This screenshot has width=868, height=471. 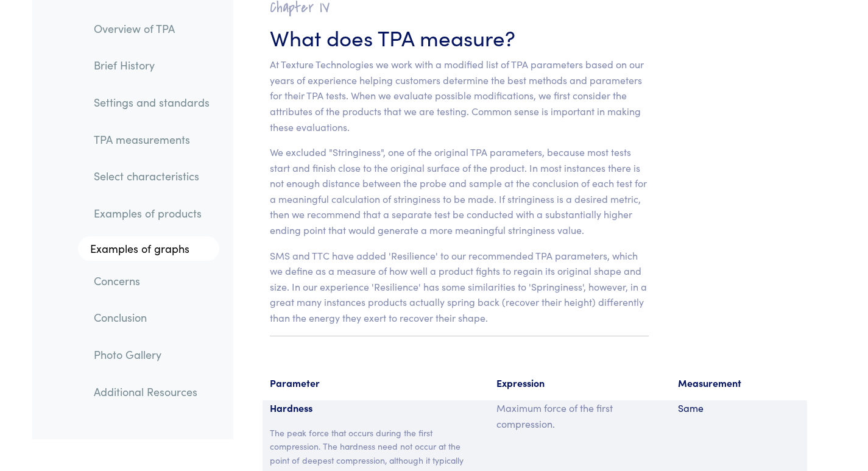 What do you see at coordinates (152, 139) in the screenshot?
I see `a: TPA measurements` at bounding box center [152, 139].